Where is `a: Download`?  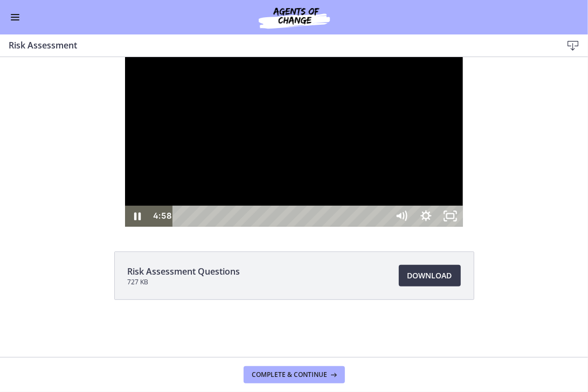
a: Download is located at coordinates (430, 275).